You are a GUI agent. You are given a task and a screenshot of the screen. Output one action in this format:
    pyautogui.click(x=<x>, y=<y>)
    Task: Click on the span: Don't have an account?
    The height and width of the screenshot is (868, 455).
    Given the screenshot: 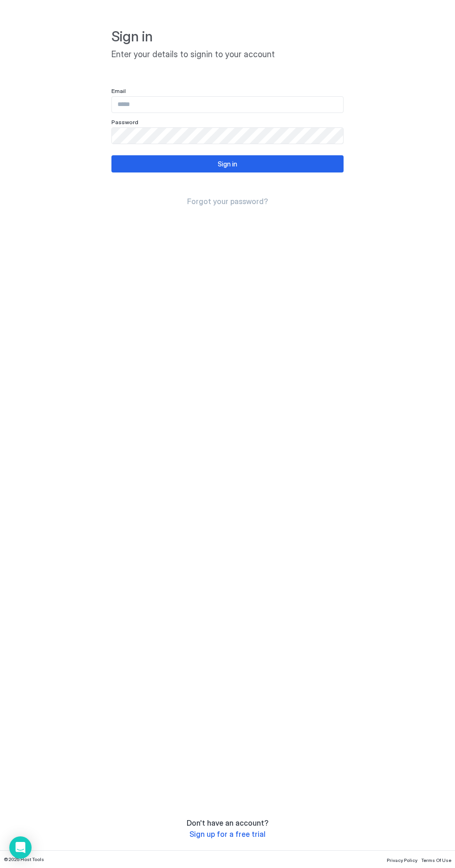 What is the action you would take?
    pyautogui.click(x=228, y=823)
    